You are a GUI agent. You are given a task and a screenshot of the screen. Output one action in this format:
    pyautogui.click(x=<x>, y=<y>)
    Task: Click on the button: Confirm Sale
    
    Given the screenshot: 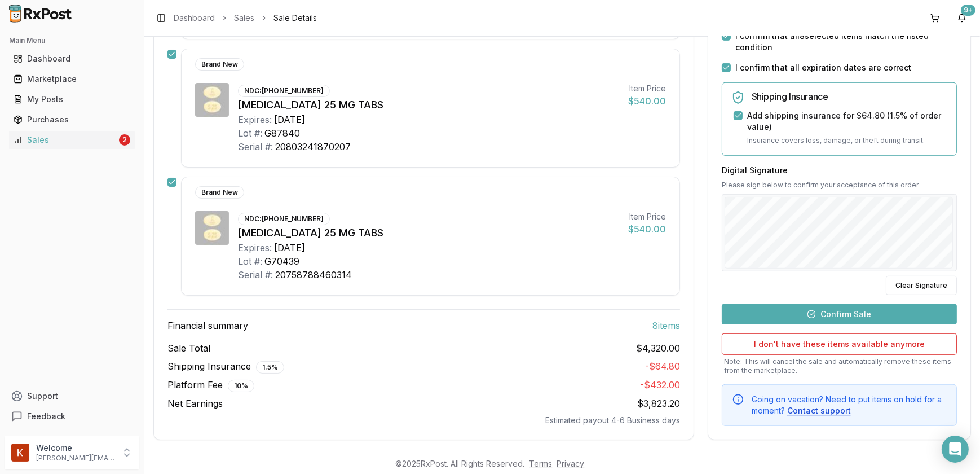 What is the action you would take?
    pyautogui.click(x=839, y=314)
    